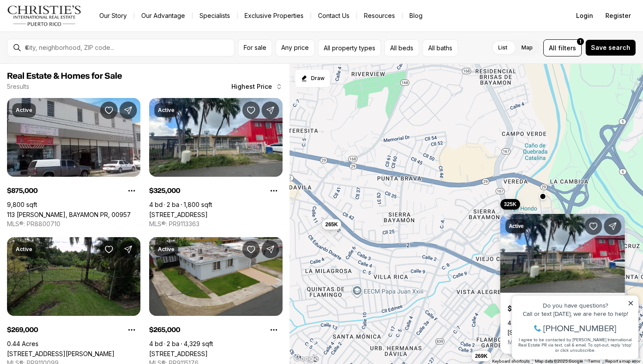 The height and width of the screenshot is (364, 643). Describe the element at coordinates (61, 354) in the screenshot. I see `a: Lot 2 & 3 REVERENDO DOMINGO MARRERO ST., SAN SOUCI, BAYAMON PR, 00959` at that location.